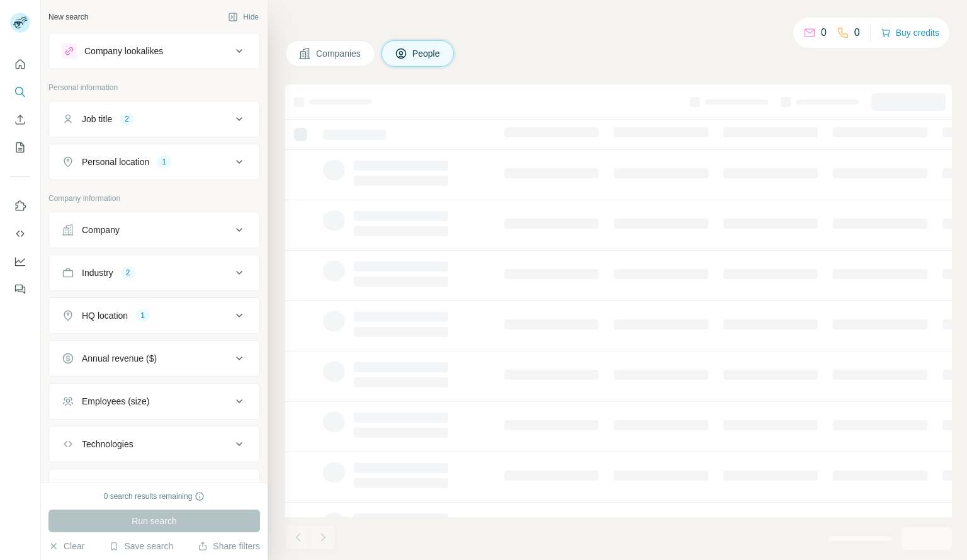 This screenshot has width=967, height=560. Describe the element at coordinates (21, 206) in the screenshot. I see `button: Use Surfe on LinkedIn` at that location.